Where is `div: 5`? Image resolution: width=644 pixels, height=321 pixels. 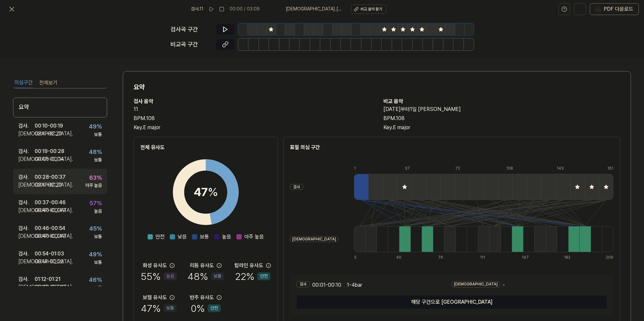 div: 5 is located at coordinates (360, 257).